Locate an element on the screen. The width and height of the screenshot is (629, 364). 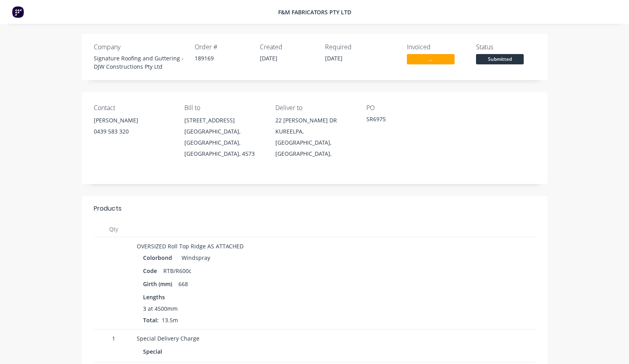
div: Required is located at coordinates (353, 46).